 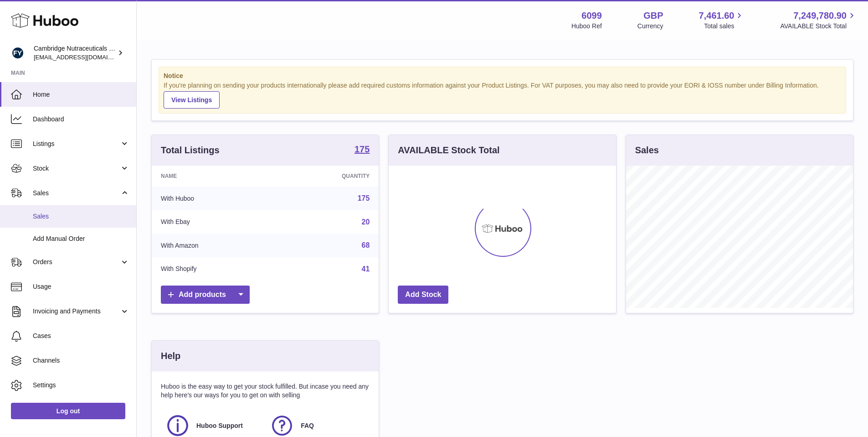 I want to click on a: 7,249,780.90 AVAILABLE Stock Total, so click(x=818, y=20).